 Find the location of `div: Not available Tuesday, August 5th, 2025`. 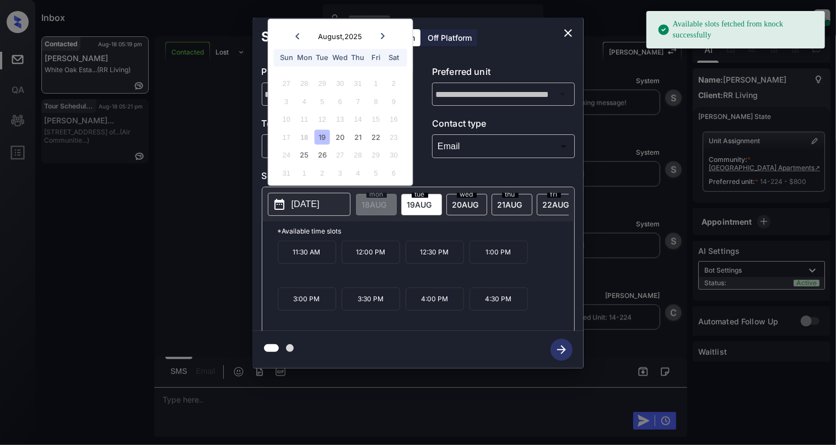

div: Not available Tuesday, August 5th, 2025 is located at coordinates (322, 101).